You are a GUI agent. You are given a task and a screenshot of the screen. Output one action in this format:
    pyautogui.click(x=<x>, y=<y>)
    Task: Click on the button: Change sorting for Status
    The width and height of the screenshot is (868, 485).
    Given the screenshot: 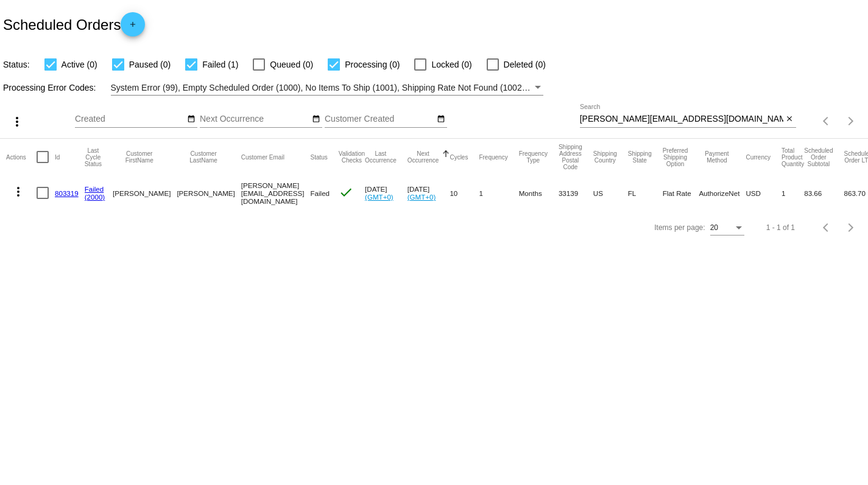 What is the action you would take?
    pyautogui.click(x=319, y=157)
    